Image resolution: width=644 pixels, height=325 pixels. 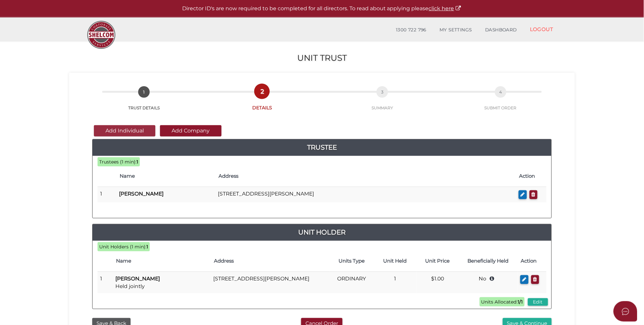 I want to click on span: Held jointly, so click(x=130, y=286).